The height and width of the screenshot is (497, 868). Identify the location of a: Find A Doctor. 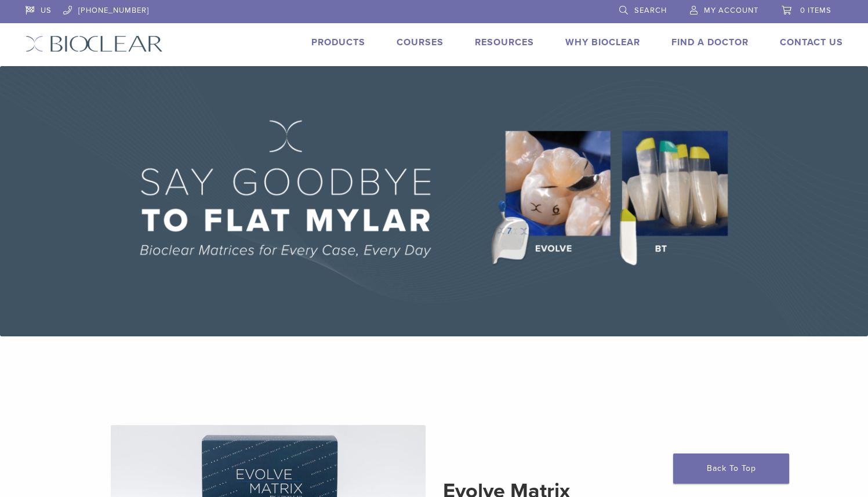
(710, 42).